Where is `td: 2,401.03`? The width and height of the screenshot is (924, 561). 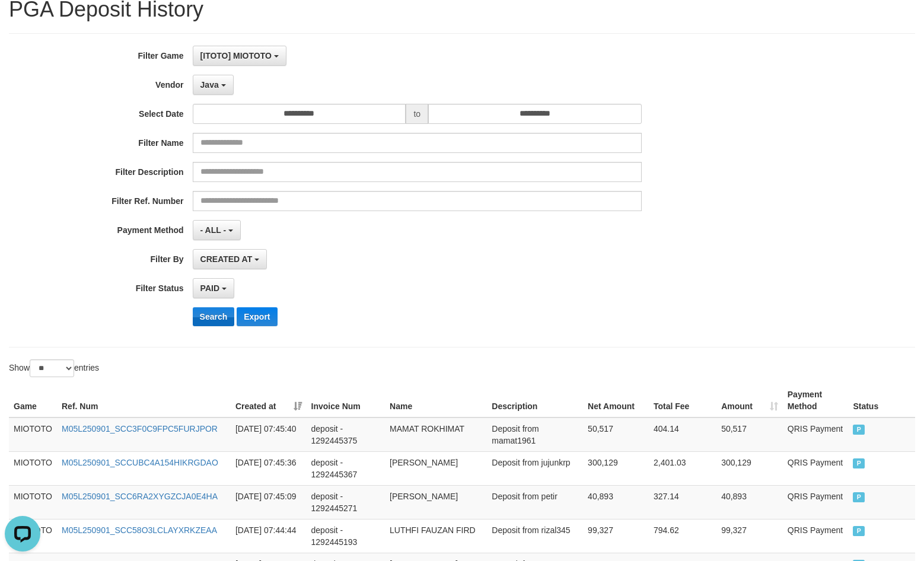
td: 2,401.03 is located at coordinates (683, 468).